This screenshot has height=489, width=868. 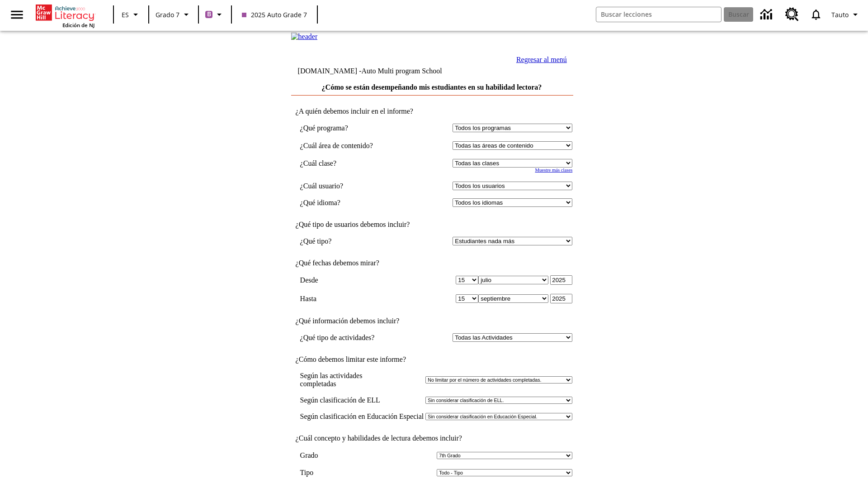 What do you see at coordinates (167, 14) in the screenshot?
I see `span: Grado 7` at bounding box center [167, 14].